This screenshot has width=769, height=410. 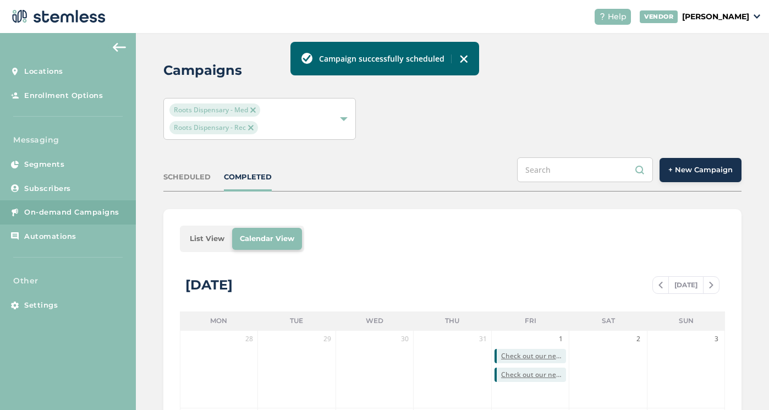 What do you see at coordinates (72, 212) in the screenshot?
I see `span: On-demand Campaigns` at bounding box center [72, 212].